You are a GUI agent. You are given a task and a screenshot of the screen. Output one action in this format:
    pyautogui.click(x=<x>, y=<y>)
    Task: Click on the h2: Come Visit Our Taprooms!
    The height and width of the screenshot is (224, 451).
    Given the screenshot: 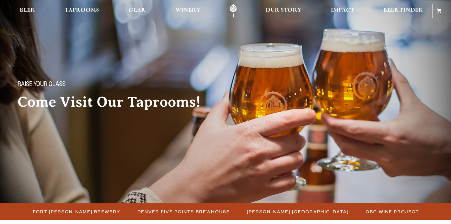 What is the action you would take?
    pyautogui.click(x=115, y=102)
    